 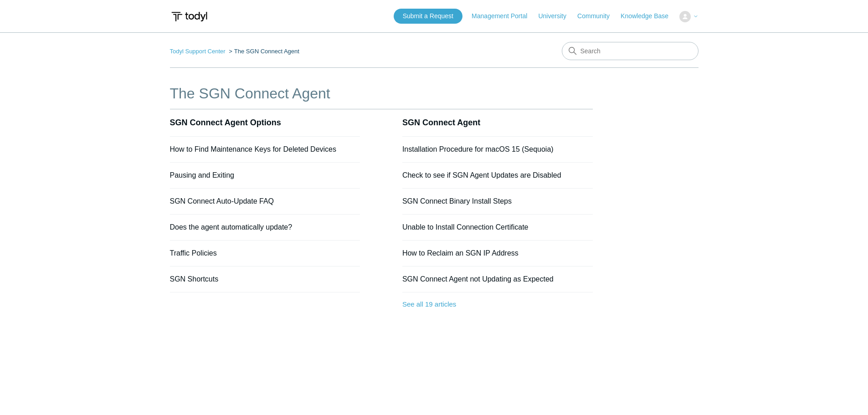 I want to click on a: University, so click(x=557, y=16).